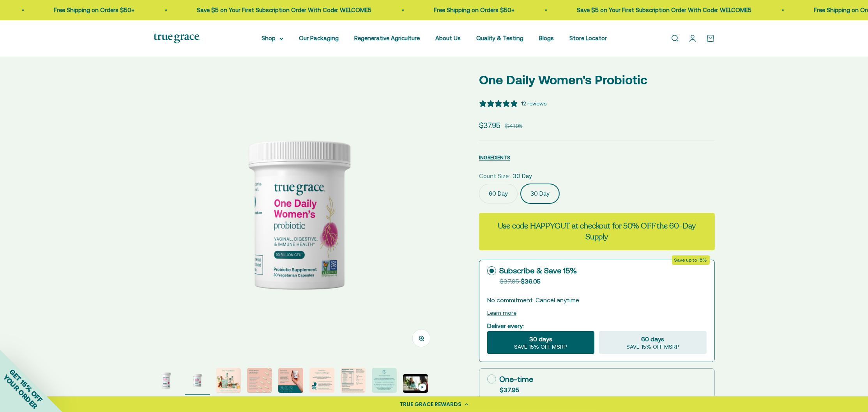  Describe the element at coordinates (523, 176) in the screenshot. I see `span: 30 Day` at that location.